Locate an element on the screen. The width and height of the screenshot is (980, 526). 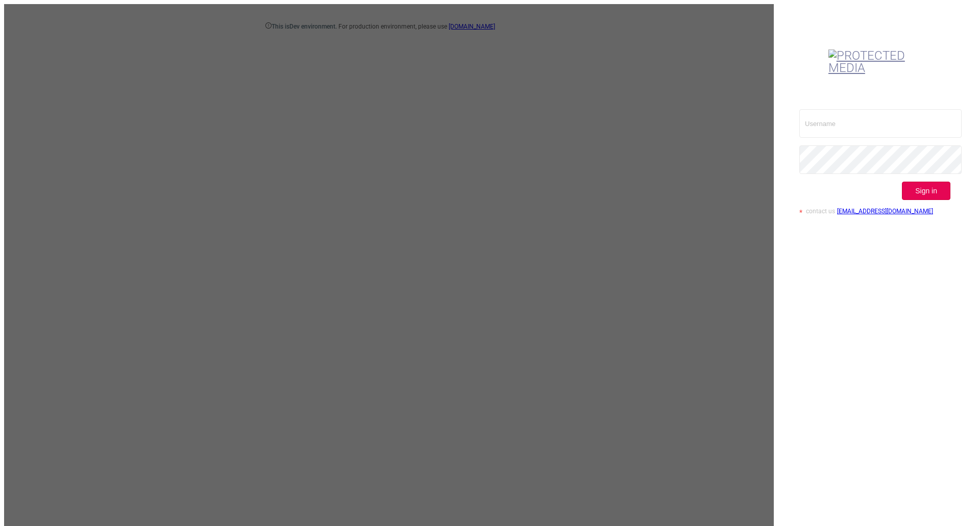
span: Sign in is located at coordinates (926, 191).